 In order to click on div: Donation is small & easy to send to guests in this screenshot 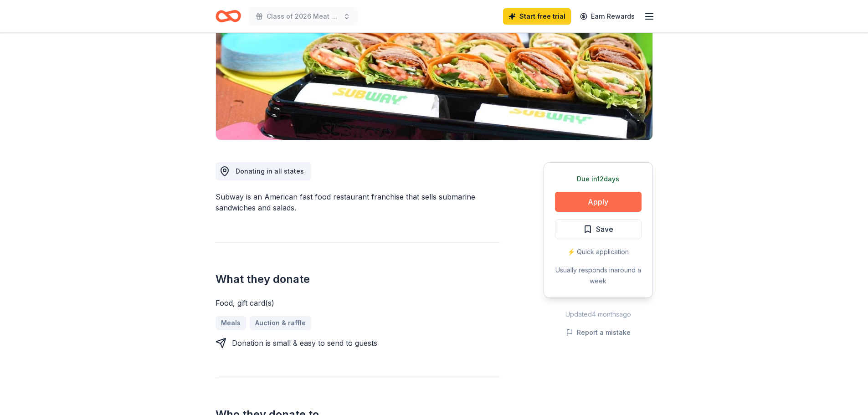, I will do `click(304, 343)`.